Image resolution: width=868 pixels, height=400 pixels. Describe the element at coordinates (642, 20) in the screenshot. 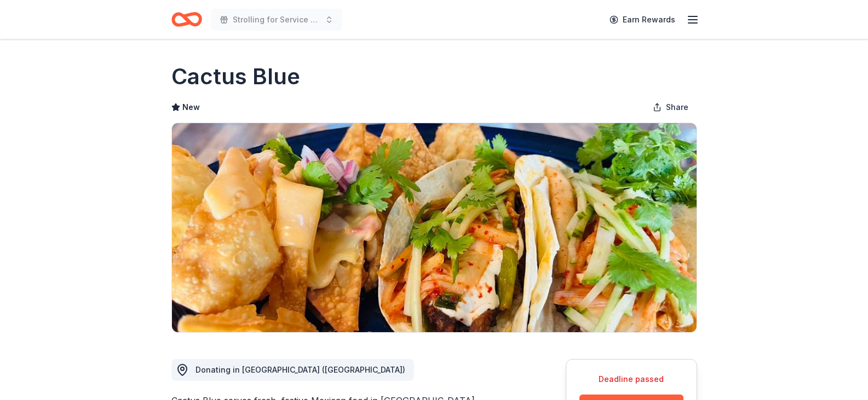

I see `a: Earn Rewards` at that location.